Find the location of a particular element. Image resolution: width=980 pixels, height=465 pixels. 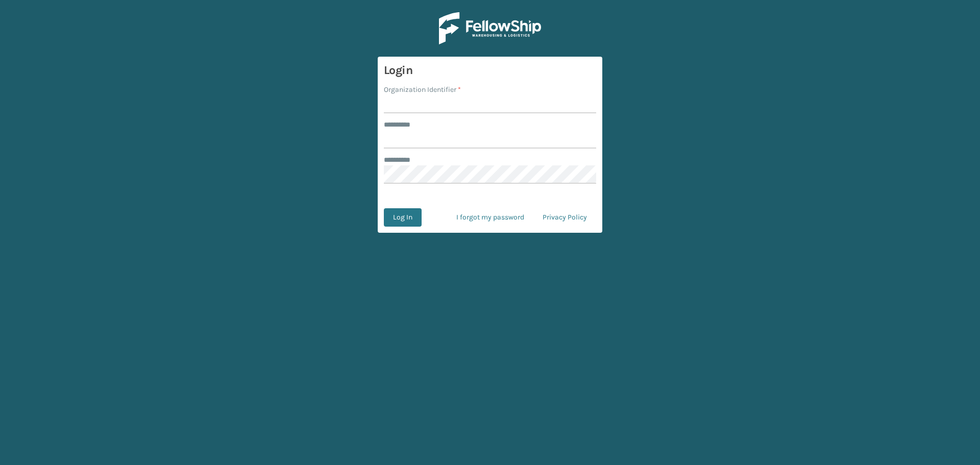

h3: Login is located at coordinates (490, 70).